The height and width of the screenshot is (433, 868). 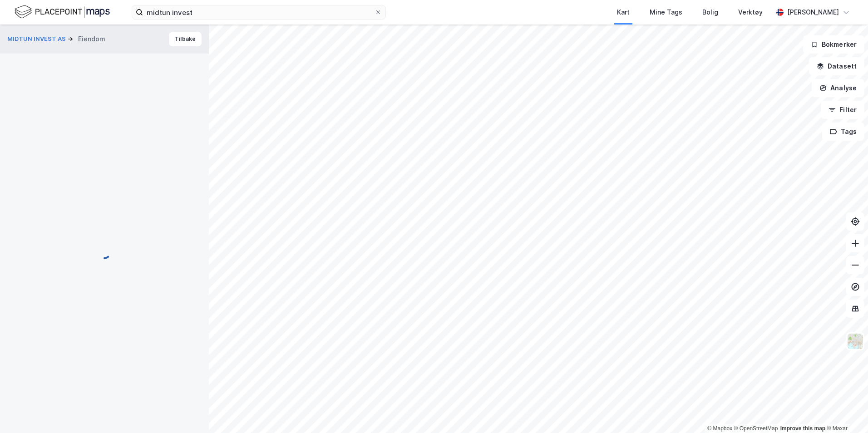 What do you see at coordinates (756, 429) in the screenshot?
I see `a: OpenStreetMap` at bounding box center [756, 429].